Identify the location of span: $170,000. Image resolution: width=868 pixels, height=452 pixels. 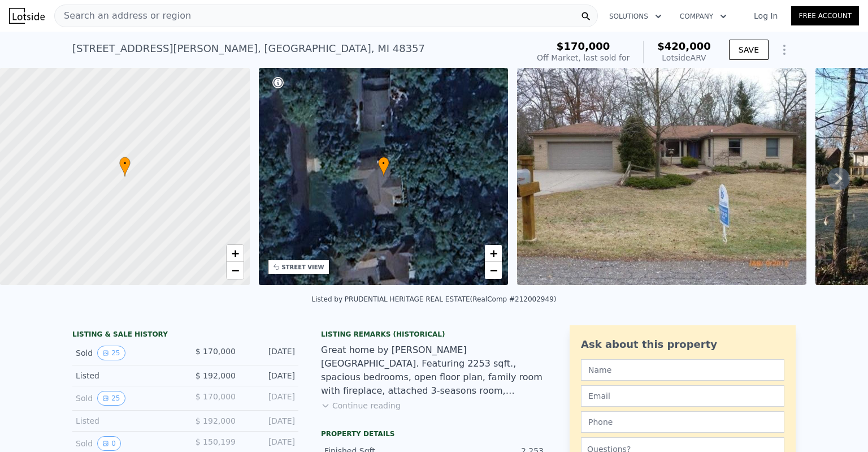
(583, 46).